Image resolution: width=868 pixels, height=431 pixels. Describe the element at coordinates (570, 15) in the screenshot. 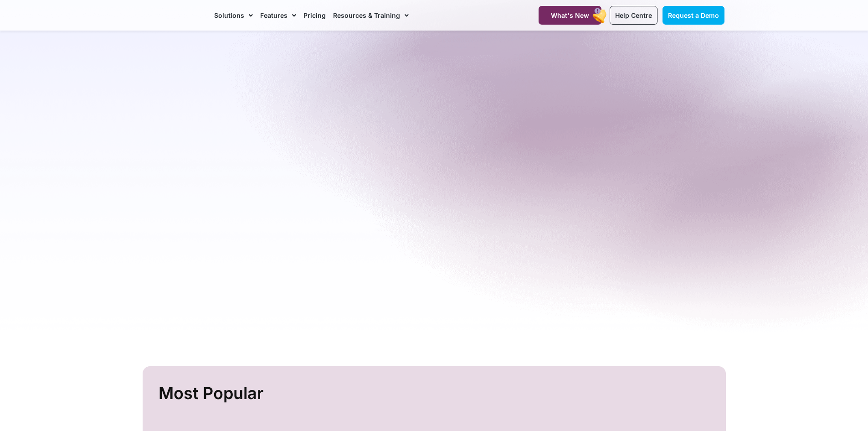

I see `span: What's New` at that location.